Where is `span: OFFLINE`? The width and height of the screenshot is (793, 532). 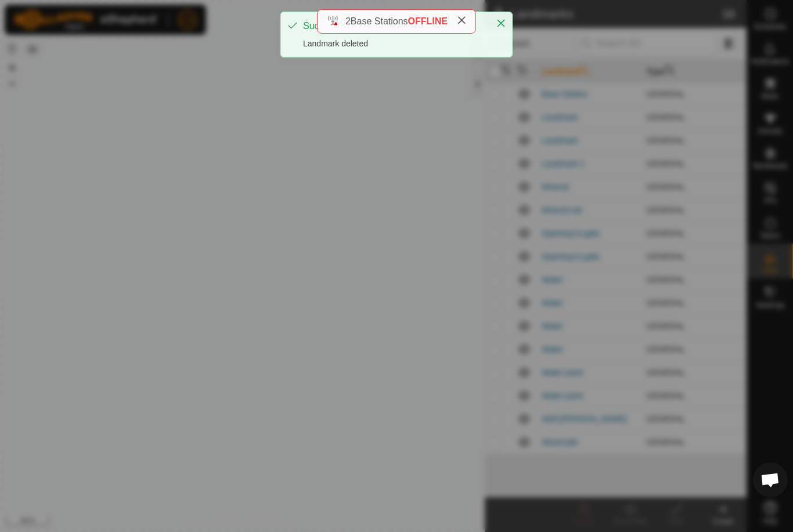 span: OFFLINE is located at coordinates (428, 21).